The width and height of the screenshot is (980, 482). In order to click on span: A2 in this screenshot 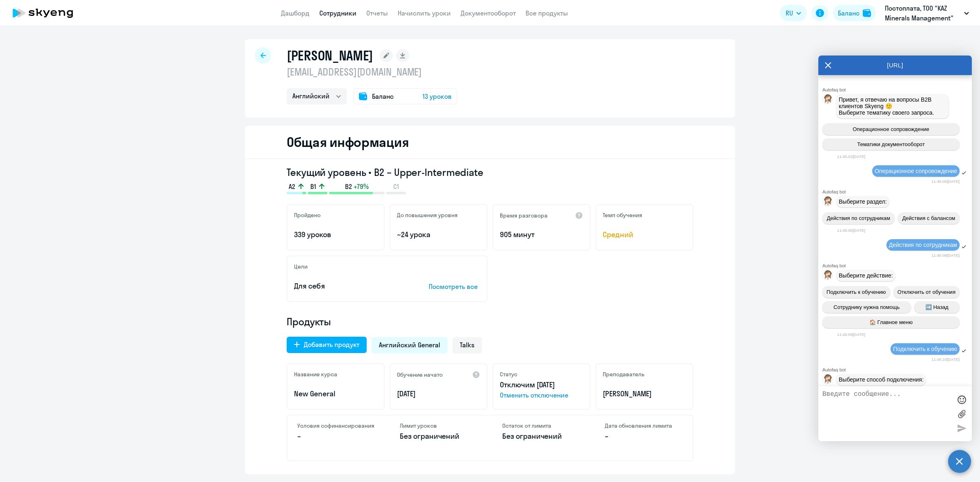, I will do `click(292, 186)`.